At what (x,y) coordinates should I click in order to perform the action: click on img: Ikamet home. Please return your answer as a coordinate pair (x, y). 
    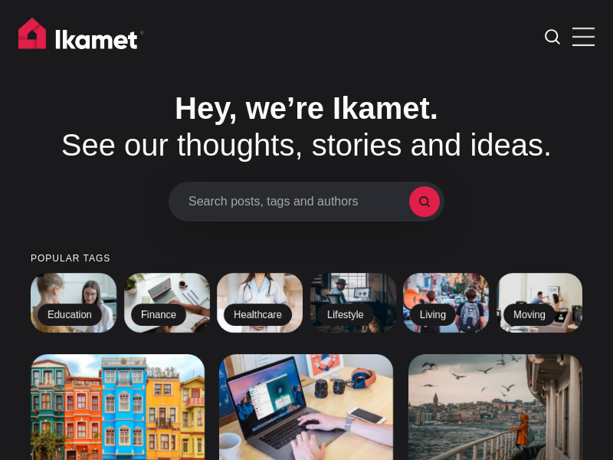
    Looking at the image, I should click on (81, 37).